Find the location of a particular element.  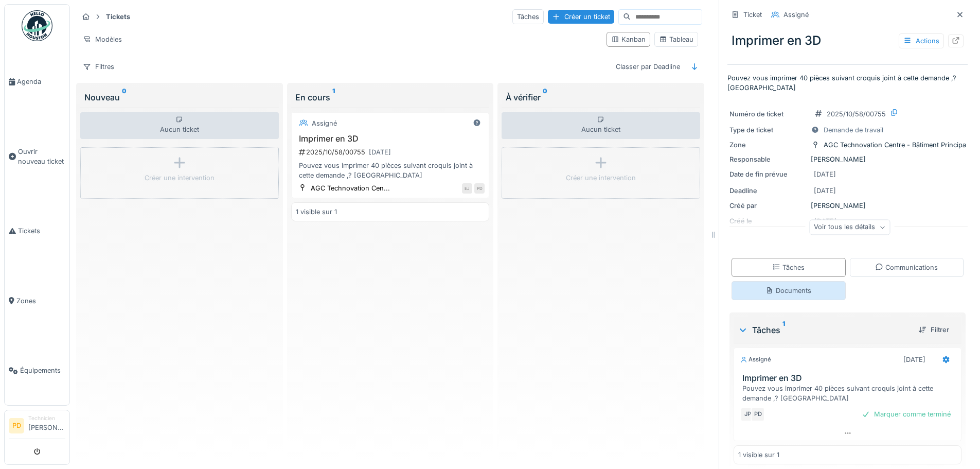

div: Zone is located at coordinates (768, 145).